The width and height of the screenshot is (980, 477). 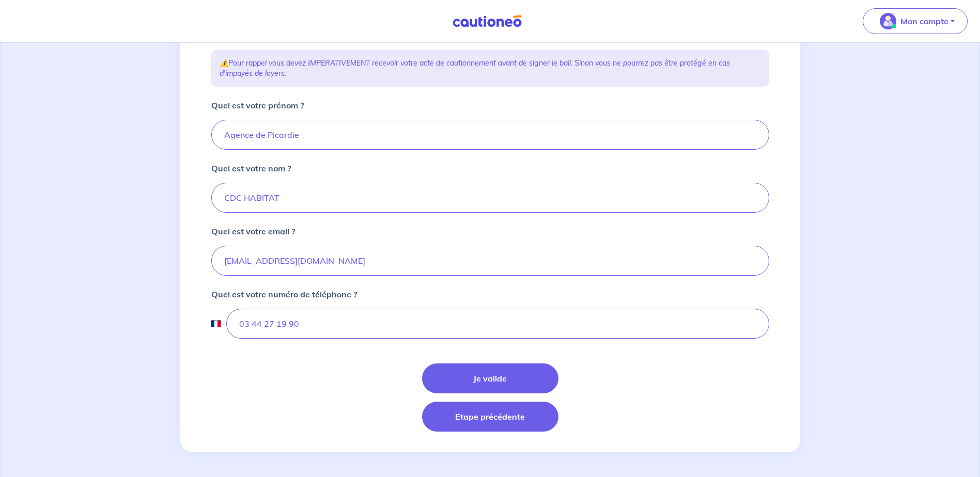 What do you see at coordinates (257, 105) in the screenshot?
I see `p: Quel est votre prénom ?` at bounding box center [257, 105].